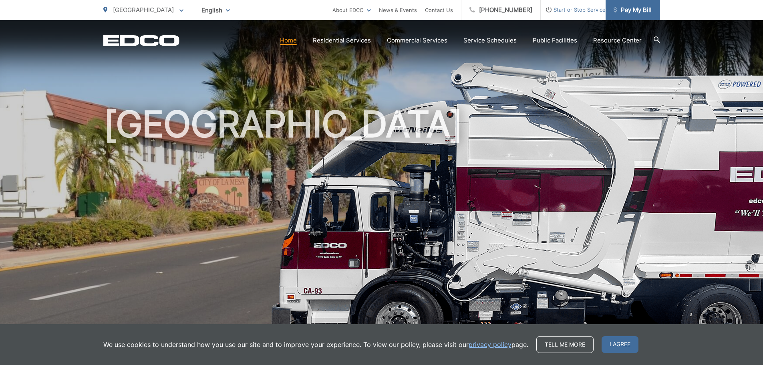 This screenshot has width=763, height=365. Describe the element at coordinates (216, 10) in the screenshot. I see `span: English` at that location.